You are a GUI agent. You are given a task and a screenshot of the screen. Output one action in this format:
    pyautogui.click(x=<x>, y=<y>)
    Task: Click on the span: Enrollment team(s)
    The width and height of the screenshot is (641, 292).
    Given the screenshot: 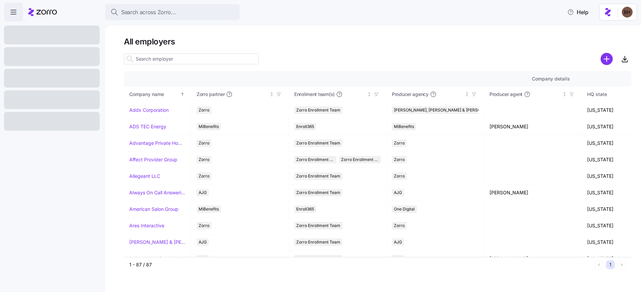 What is the action you would take?
    pyautogui.click(x=314, y=94)
    